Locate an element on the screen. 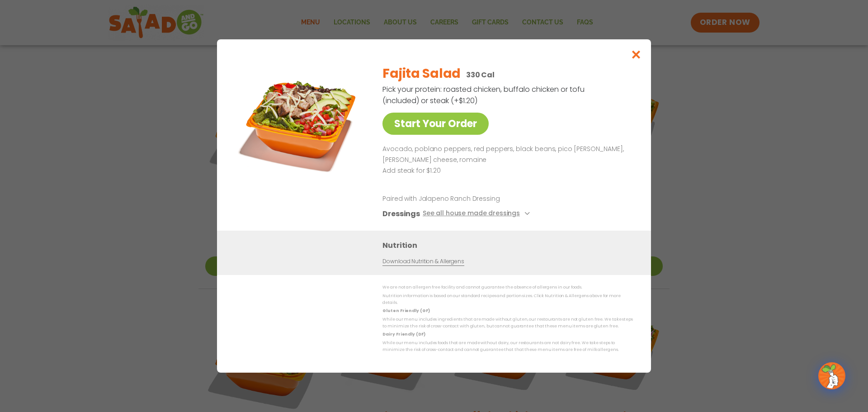 The image size is (868, 412). p: Add steak for $1.20 is located at coordinates (506, 171).